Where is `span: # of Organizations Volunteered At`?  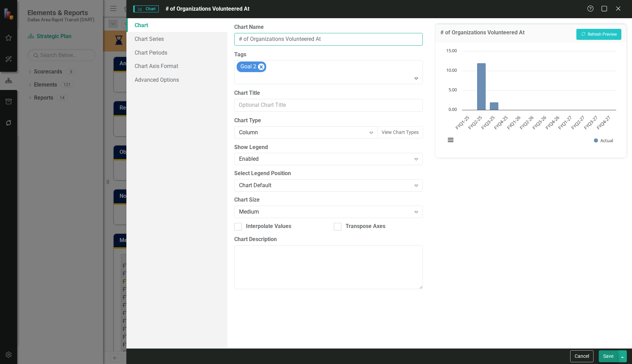
span: # of Organizations Volunteered At is located at coordinates (207, 8).